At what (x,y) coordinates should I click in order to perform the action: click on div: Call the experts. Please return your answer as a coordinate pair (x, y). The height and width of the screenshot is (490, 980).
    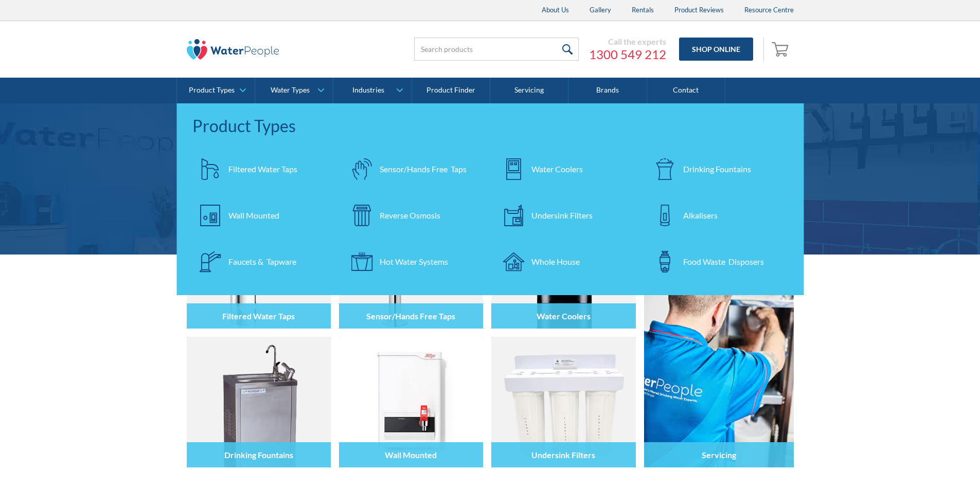
    Looking at the image, I should click on (627, 42).